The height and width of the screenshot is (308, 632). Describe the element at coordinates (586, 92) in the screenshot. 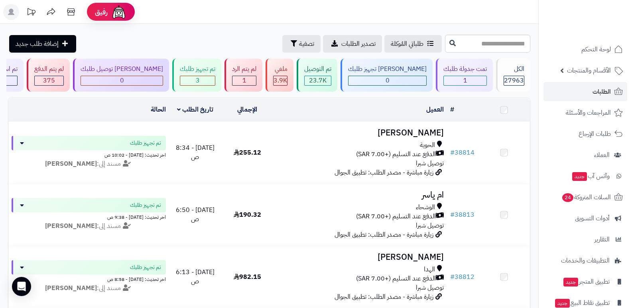

I see `a: الطلبات` at that location.